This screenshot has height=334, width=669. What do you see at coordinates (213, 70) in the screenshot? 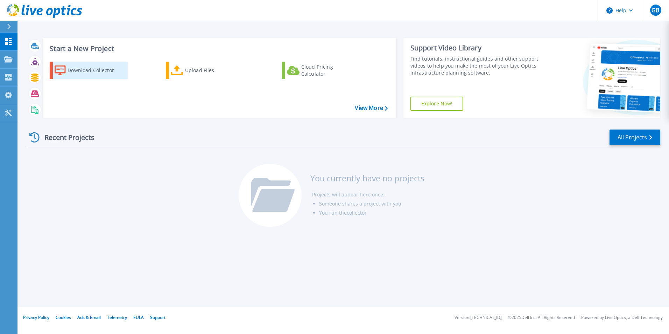
I see `div: Upload Files` at bounding box center [213, 70].